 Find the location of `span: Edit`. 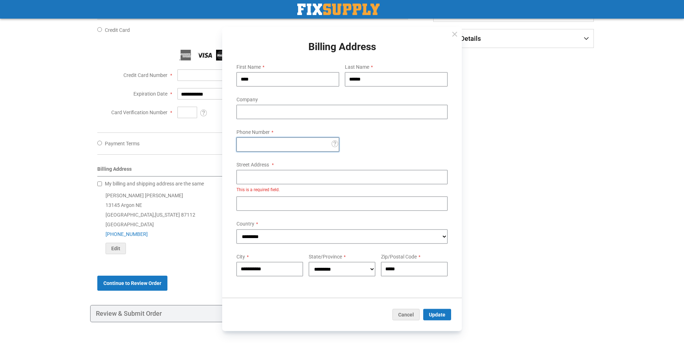

span: Edit is located at coordinates (115, 248).